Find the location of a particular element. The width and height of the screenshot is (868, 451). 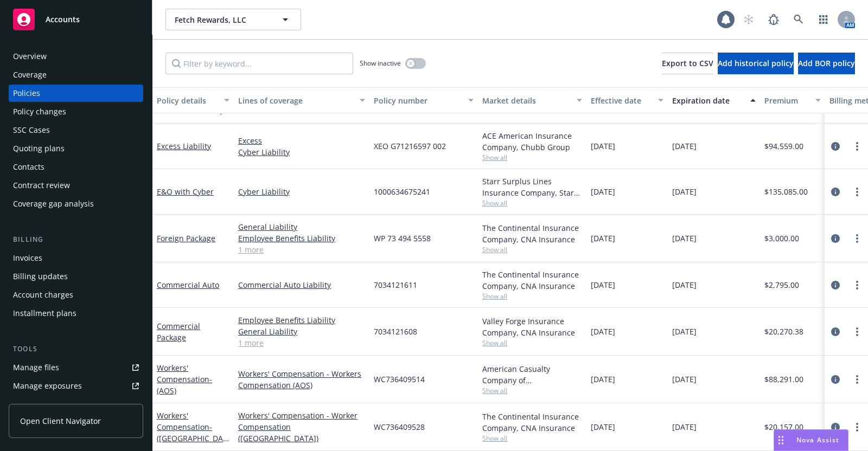

a: Account charges is located at coordinates (76, 295).